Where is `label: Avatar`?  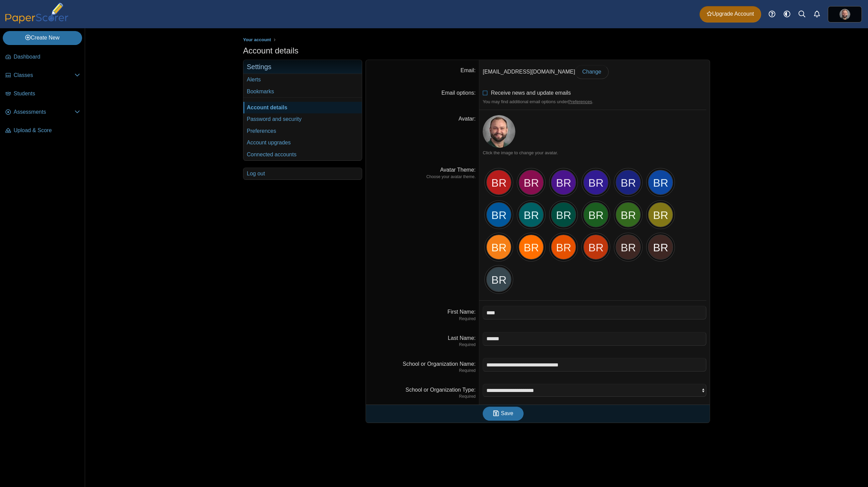
label: Avatar is located at coordinates (467, 119).